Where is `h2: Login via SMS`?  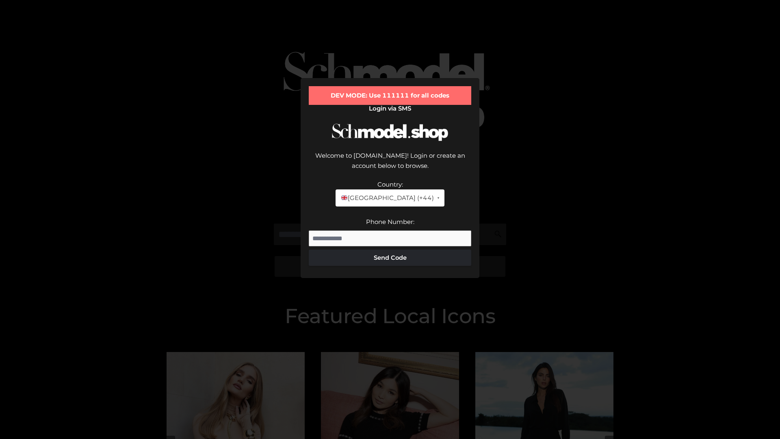
h2: Login via SMS is located at coordinates (390, 108).